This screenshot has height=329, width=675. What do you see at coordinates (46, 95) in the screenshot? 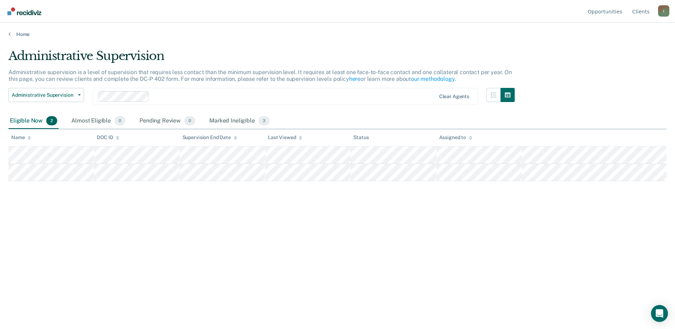
I see `button: Administrative Supervision` at bounding box center [46, 95].